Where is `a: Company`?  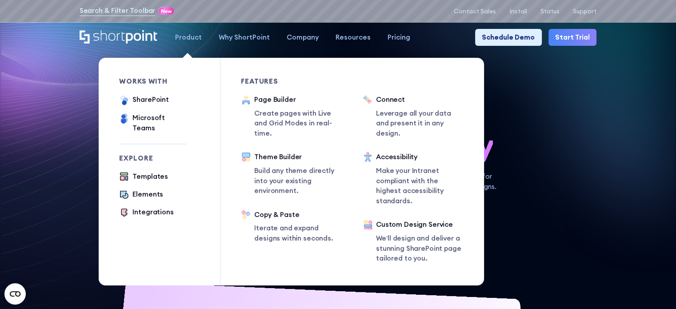
a: Company is located at coordinates (303, 37).